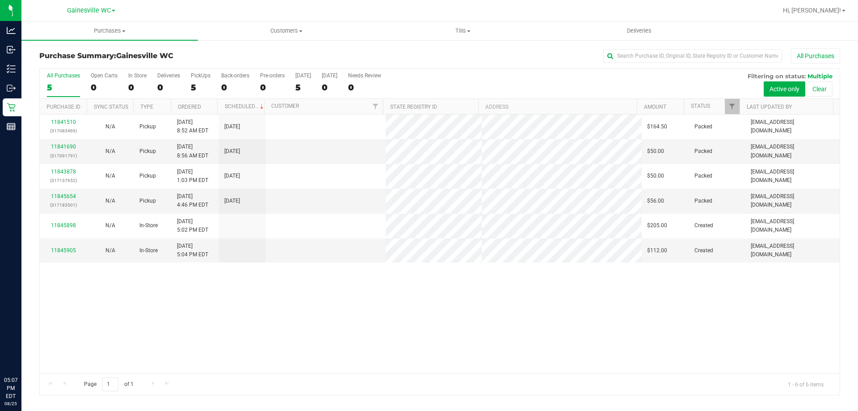 The image size is (858, 411). Describe the element at coordinates (111, 107) in the screenshot. I see `a: Sync Status` at that location.